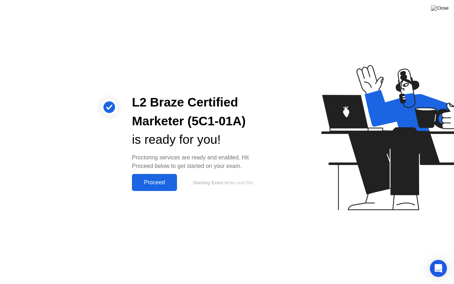  What do you see at coordinates (198, 139) in the screenshot?
I see `div: is ready for you!` at bounding box center [198, 139].